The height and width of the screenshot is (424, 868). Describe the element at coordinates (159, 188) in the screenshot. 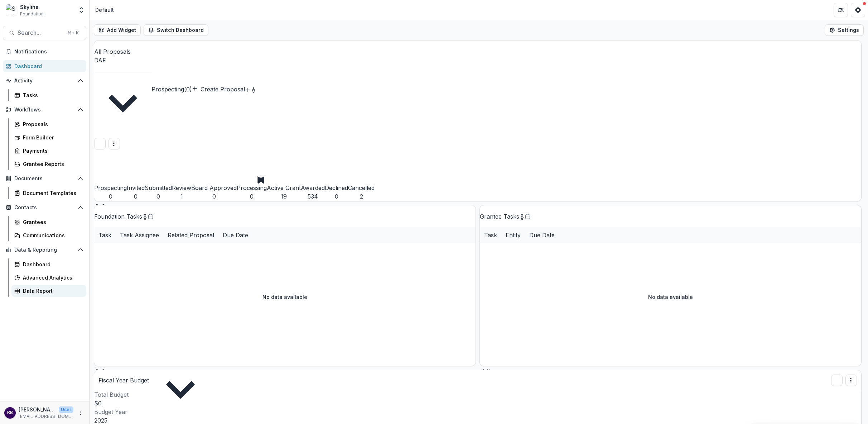

I see `div: Submitted` at that location.